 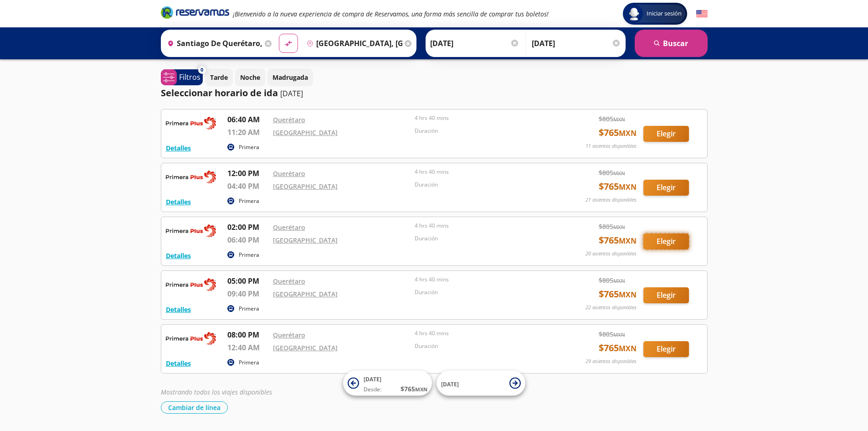 I want to click on em: ¡Bienvenido a la nueva experiencia de compra de Reservamos, una forma más sencilla de comprar tus..., so click(x=391, y=14).